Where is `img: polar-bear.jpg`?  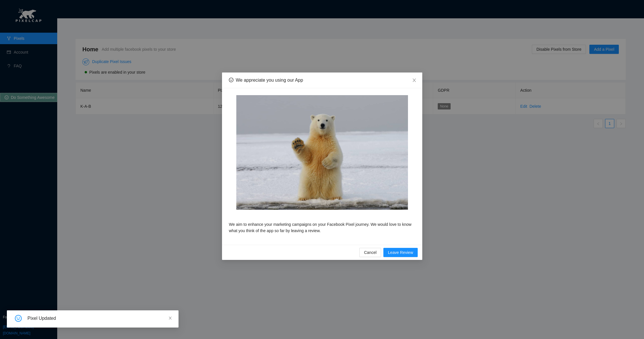
img: polar-bear.jpg is located at coordinates (322, 152).